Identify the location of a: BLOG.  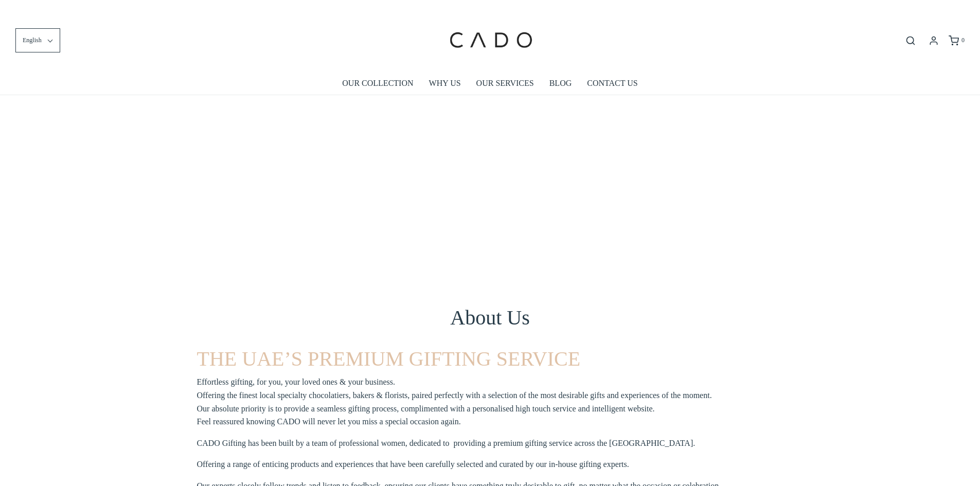
(561, 83).